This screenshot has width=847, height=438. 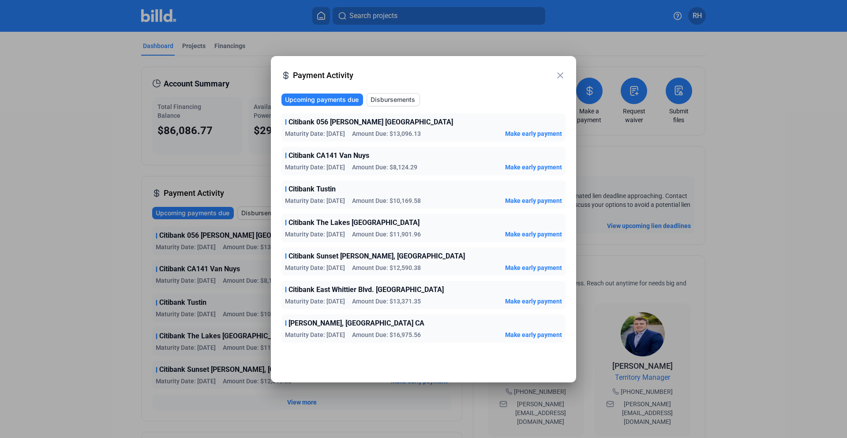 What do you see at coordinates (424, 75) in the screenshot?
I see `span: Payment Activity` at bounding box center [424, 75].